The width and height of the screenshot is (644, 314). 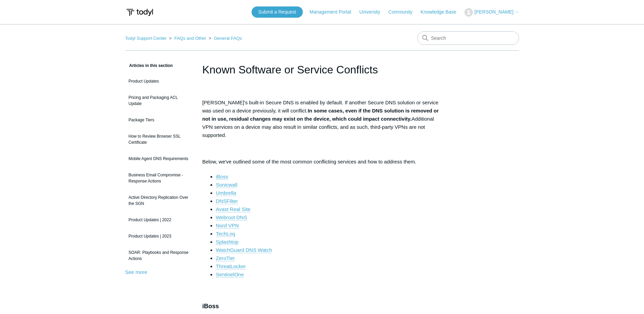 I want to click on a: SentinelOne, so click(x=230, y=275).